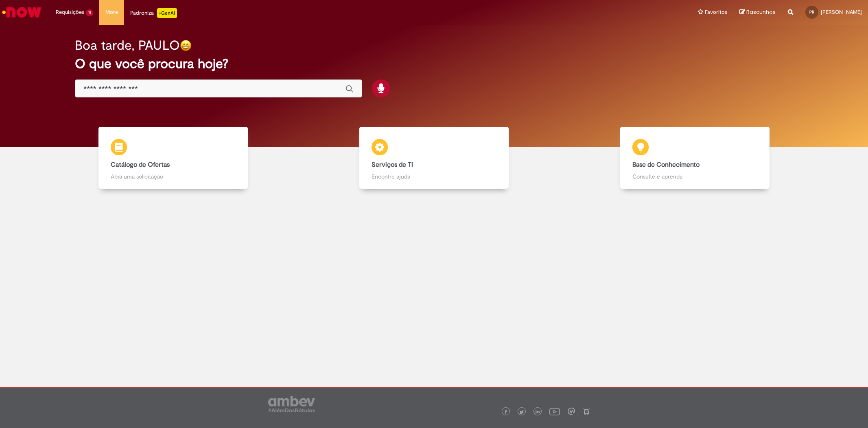 This screenshot has height=428, width=868. What do you see at coordinates (761, 12) in the screenshot?
I see `span: Rascunhos` at bounding box center [761, 12].